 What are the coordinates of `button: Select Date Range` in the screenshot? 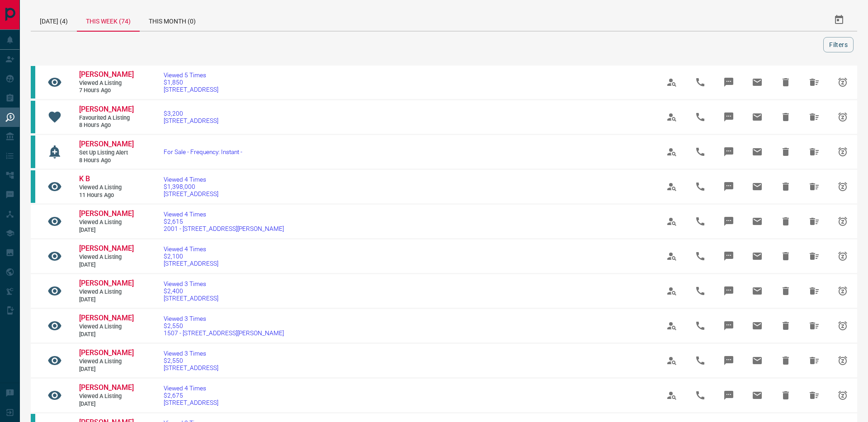 It's located at (839, 20).